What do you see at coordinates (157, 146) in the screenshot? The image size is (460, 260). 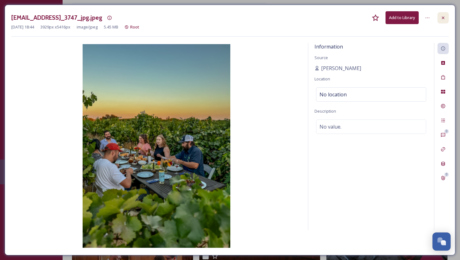 I see `img: soyintoyoucandles%40gmail.com-IMG_3747_jpg.jpeg` at bounding box center [157, 146].